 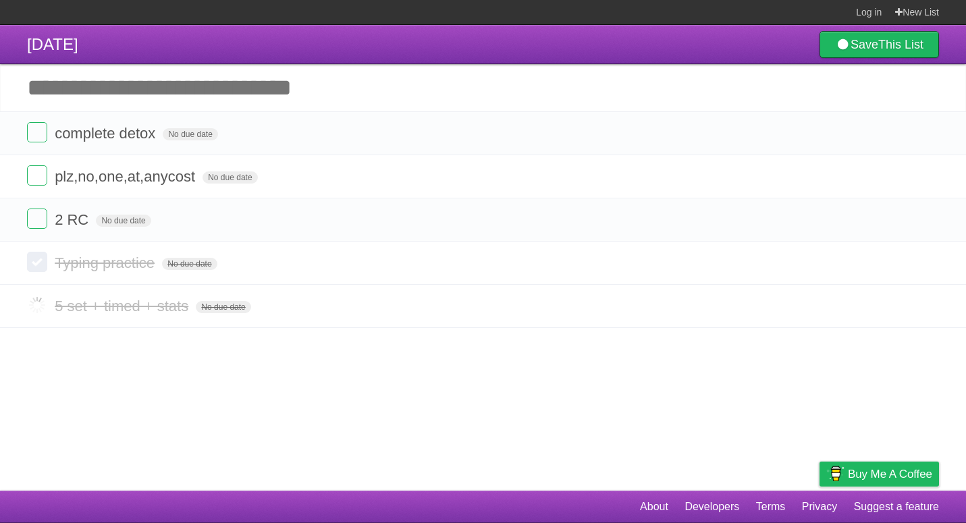 I want to click on span: plz,no,one,at,anycost, so click(x=126, y=176).